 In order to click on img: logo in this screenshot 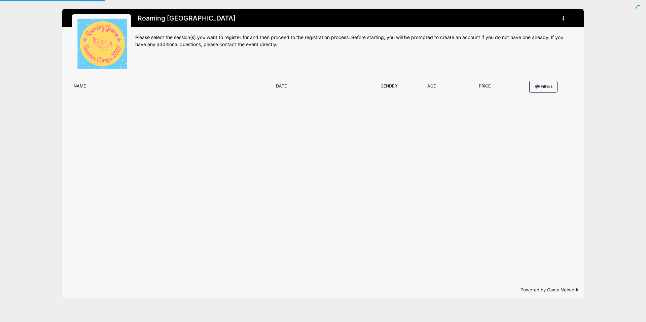, I will do `click(102, 44)`.